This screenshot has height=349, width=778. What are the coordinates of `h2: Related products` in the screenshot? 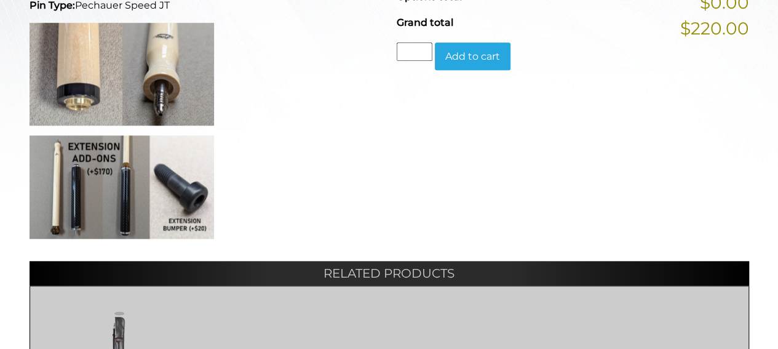 It's located at (389, 273).